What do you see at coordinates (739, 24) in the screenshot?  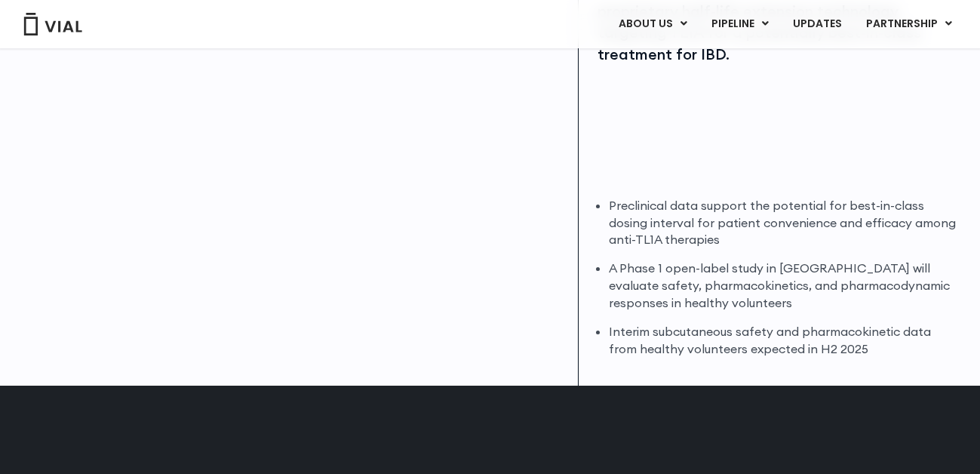 I see `a: PIPELINEMenu Toggle` at bounding box center [739, 24].